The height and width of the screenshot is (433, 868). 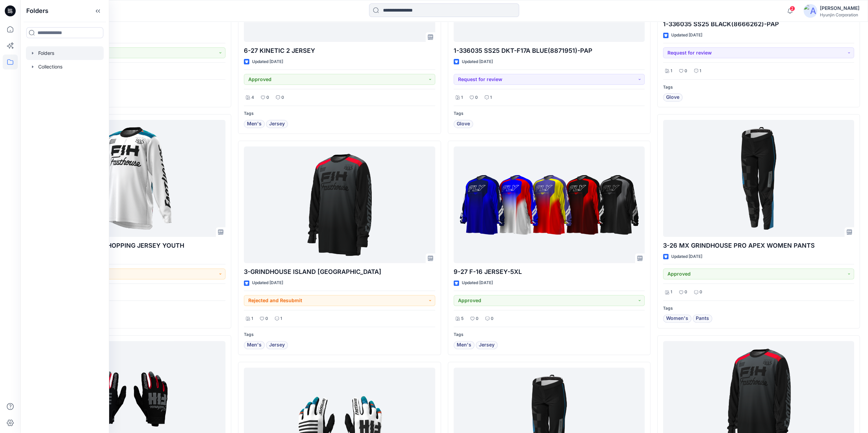 I want to click on img: avatar, so click(x=810, y=11).